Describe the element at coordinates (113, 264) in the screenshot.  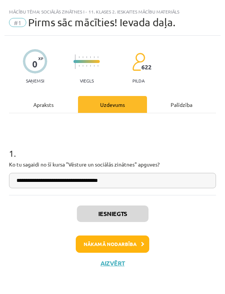
I see `button: Aizvērt` at that location.